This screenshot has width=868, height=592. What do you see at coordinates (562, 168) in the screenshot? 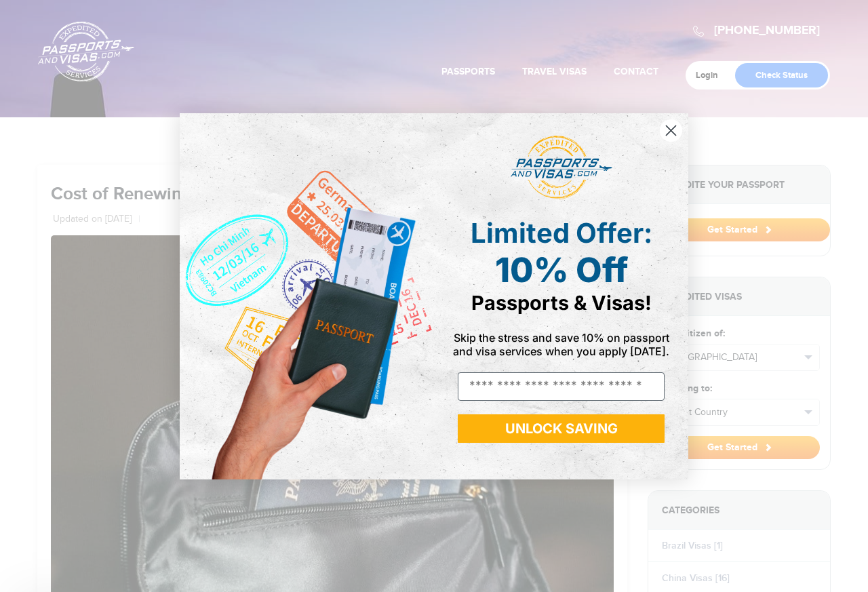
I see `img: passports and visas` at bounding box center [562, 168].